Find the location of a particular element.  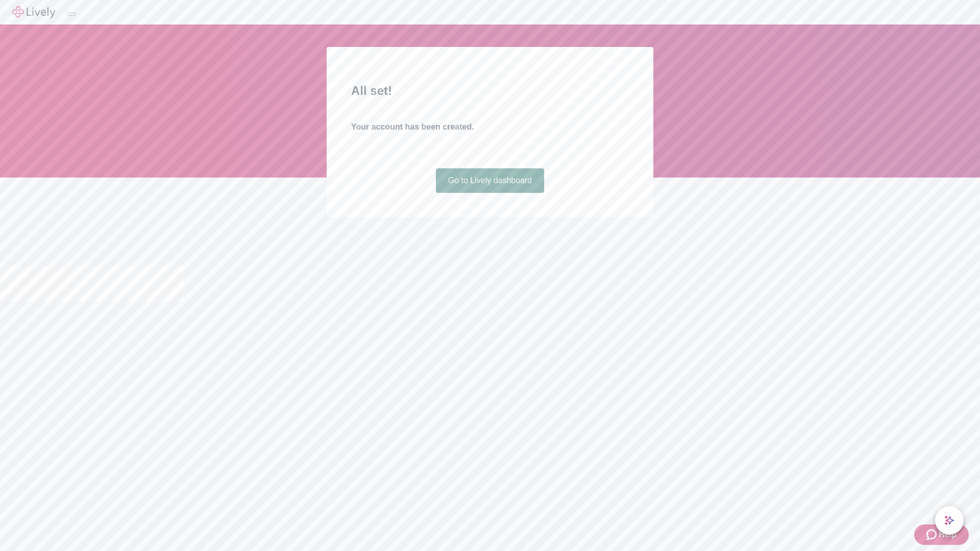

button: chat is located at coordinates (950, 521).